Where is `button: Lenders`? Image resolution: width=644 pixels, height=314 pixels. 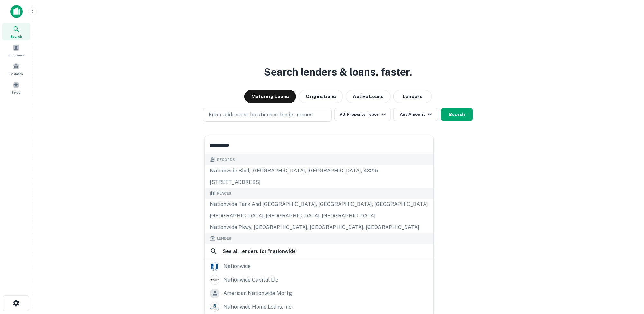 button: Lenders is located at coordinates (413, 96).